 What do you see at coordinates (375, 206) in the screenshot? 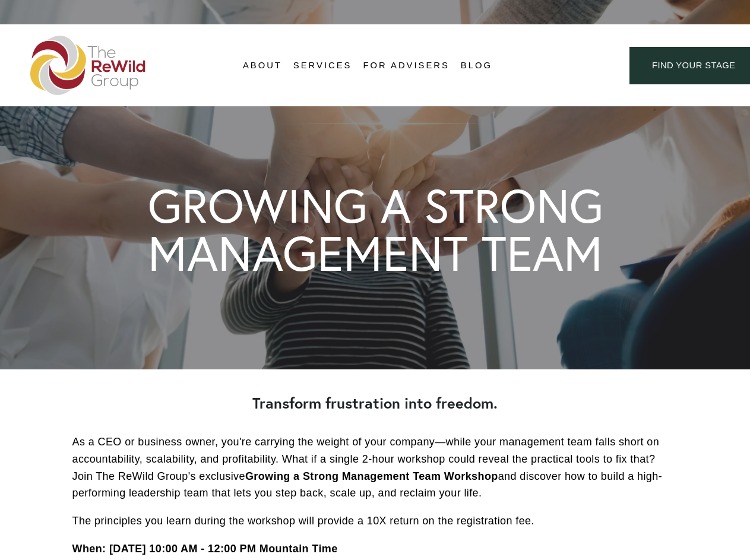
I see `h1: GROWING A STRONG` at bounding box center [375, 206].